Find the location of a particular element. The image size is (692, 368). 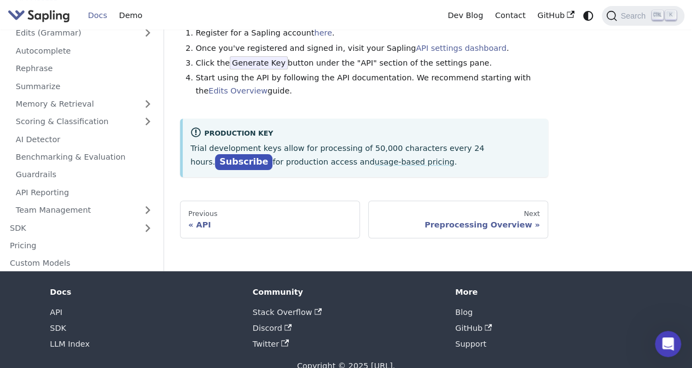

a: Memory & Retrieval is located at coordinates (84, 104).